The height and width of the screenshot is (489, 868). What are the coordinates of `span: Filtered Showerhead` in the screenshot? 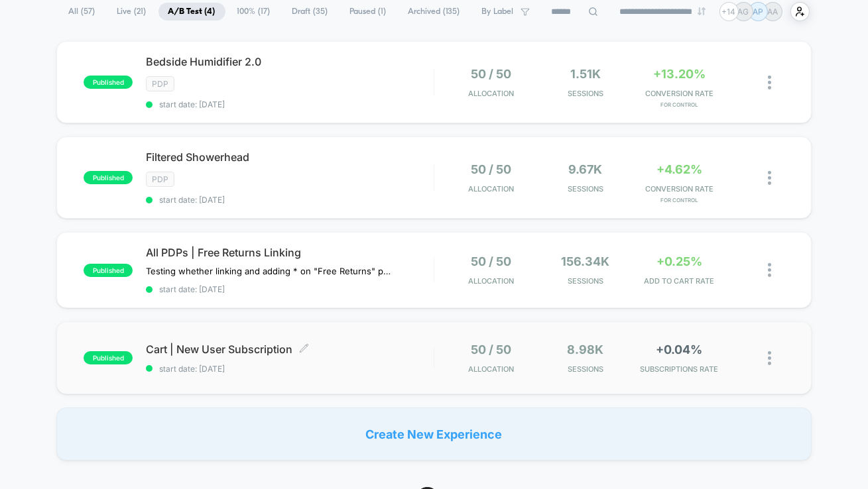 It's located at (290, 157).